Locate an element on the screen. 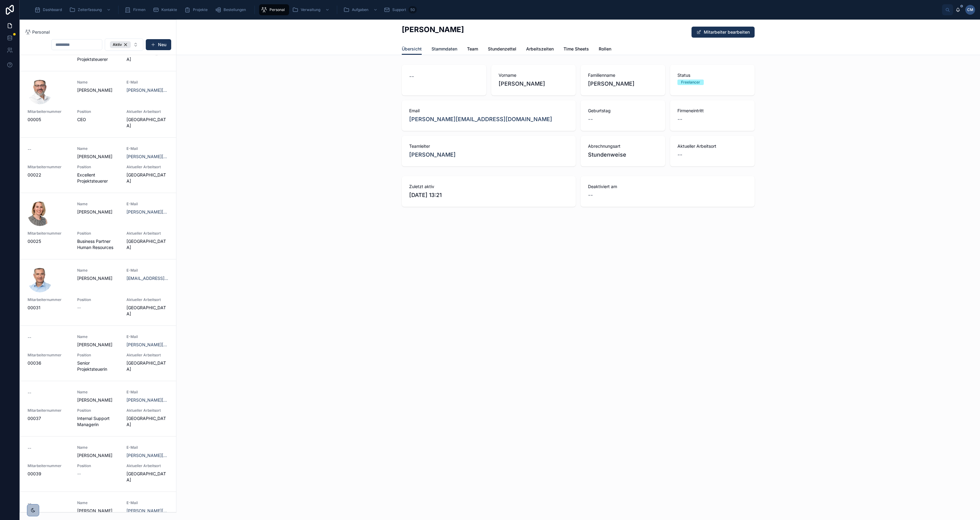  a: Verwaltung is located at coordinates (312, 10).